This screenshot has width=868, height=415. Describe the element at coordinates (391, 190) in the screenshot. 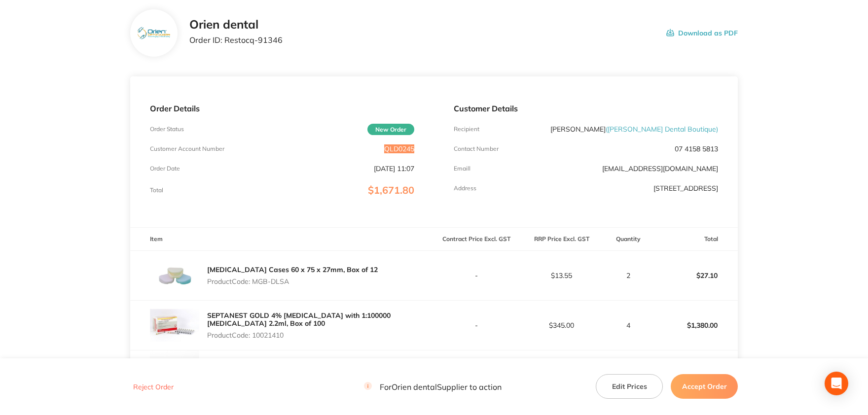

I see `span: $1,671.80` at that location.